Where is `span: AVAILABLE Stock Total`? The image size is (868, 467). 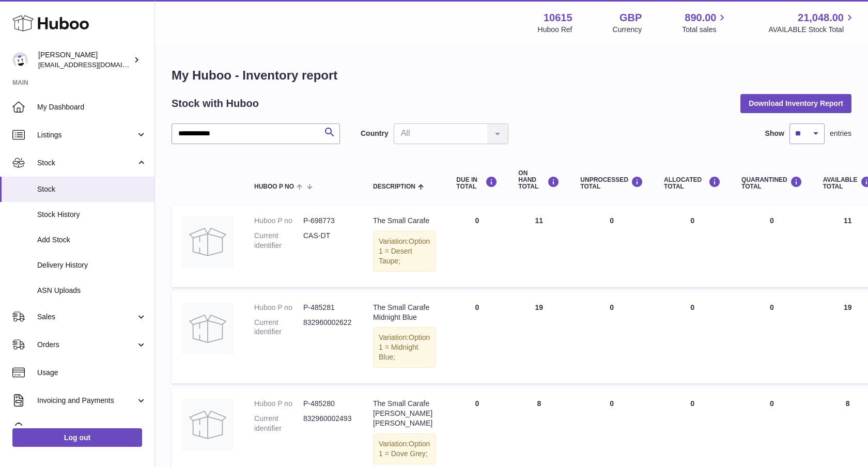 span: AVAILABLE Stock Total is located at coordinates (812, 29).